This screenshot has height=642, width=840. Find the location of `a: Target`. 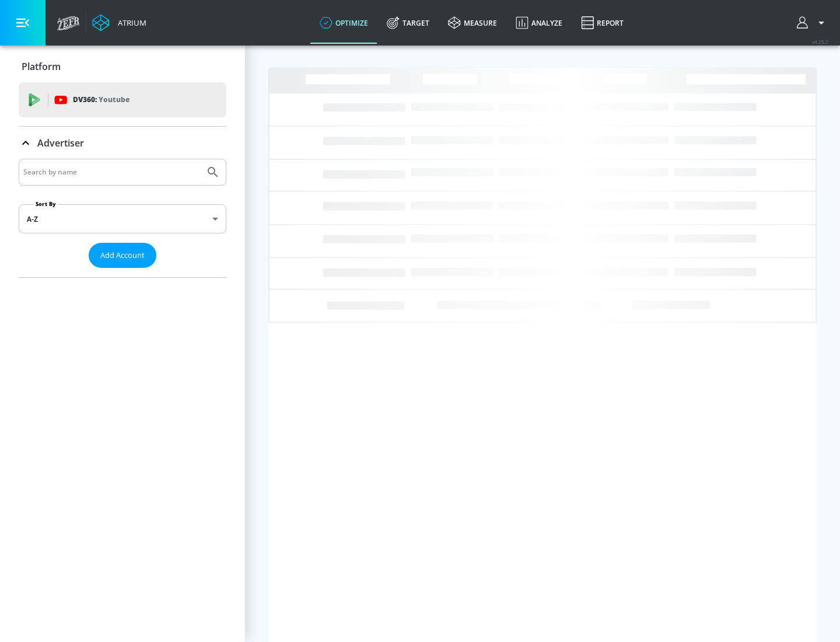

a: Target is located at coordinates (408, 22).